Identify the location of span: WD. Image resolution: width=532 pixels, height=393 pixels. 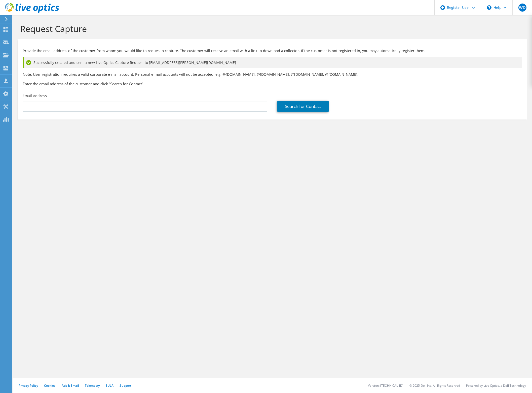
(522, 7).